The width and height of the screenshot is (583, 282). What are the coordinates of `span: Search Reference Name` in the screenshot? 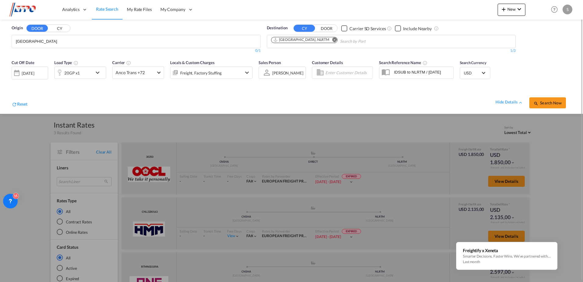 It's located at (403, 63).